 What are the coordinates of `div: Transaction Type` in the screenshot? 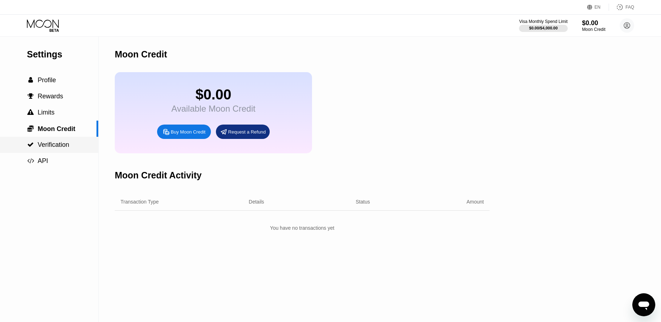 It's located at (140, 202).